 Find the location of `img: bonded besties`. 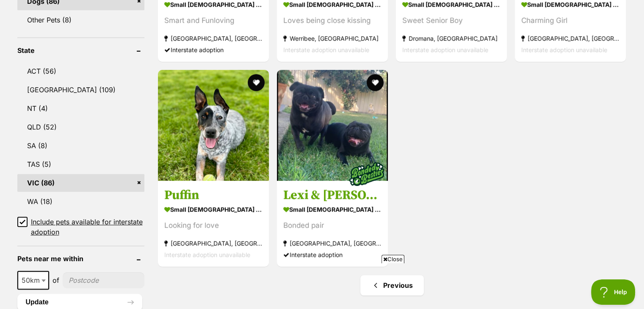

img: bonded besties is located at coordinates (367, 174).